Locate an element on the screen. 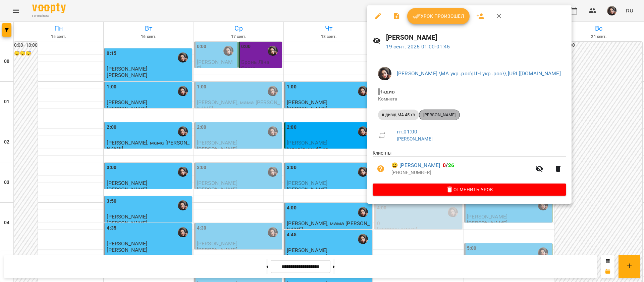 Image resolution: width=644 pixels, height=282 pixels. span: 0 is located at coordinates (444, 165).